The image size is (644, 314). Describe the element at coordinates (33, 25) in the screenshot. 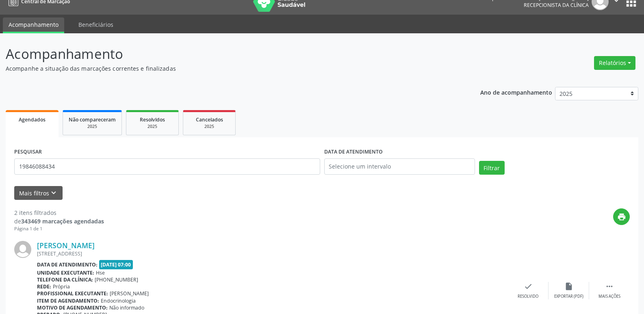

I see `a: Acompanhamento` at that location.